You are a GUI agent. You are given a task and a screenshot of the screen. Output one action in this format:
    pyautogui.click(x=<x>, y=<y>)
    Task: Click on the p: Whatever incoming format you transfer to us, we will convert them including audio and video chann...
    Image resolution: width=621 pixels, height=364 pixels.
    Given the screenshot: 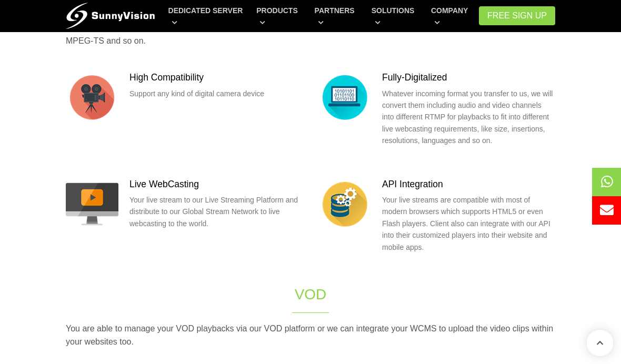 What is the action you would take?
    pyautogui.click(x=469, y=118)
    